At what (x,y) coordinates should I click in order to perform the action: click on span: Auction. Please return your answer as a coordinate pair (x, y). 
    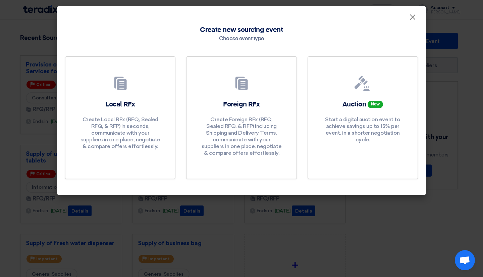
    Looking at the image, I should click on (354, 104).